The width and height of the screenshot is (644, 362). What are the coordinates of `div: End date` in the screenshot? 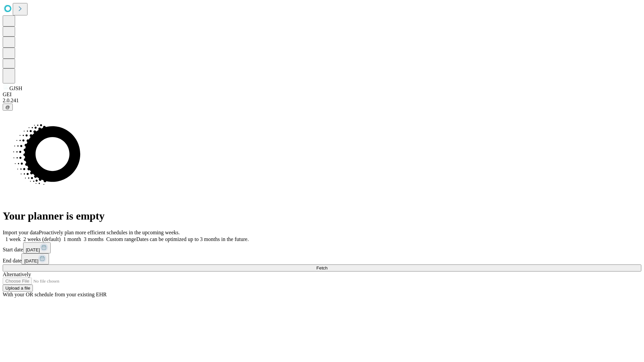 It's located at (322, 258).